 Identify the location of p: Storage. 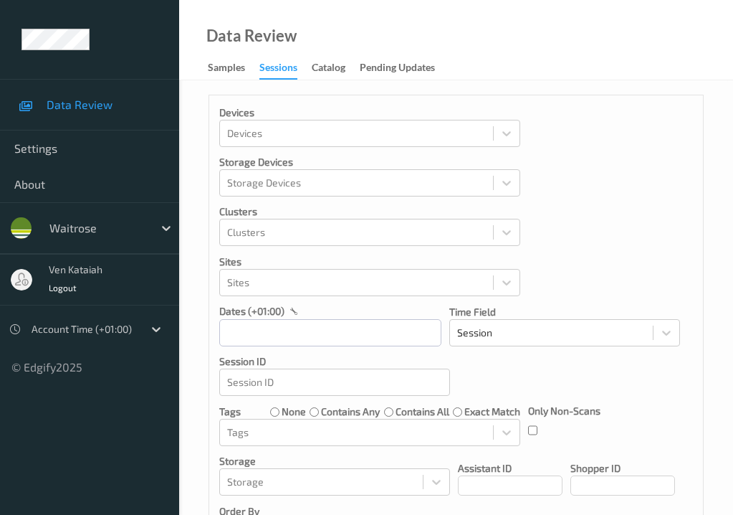
(335, 461).